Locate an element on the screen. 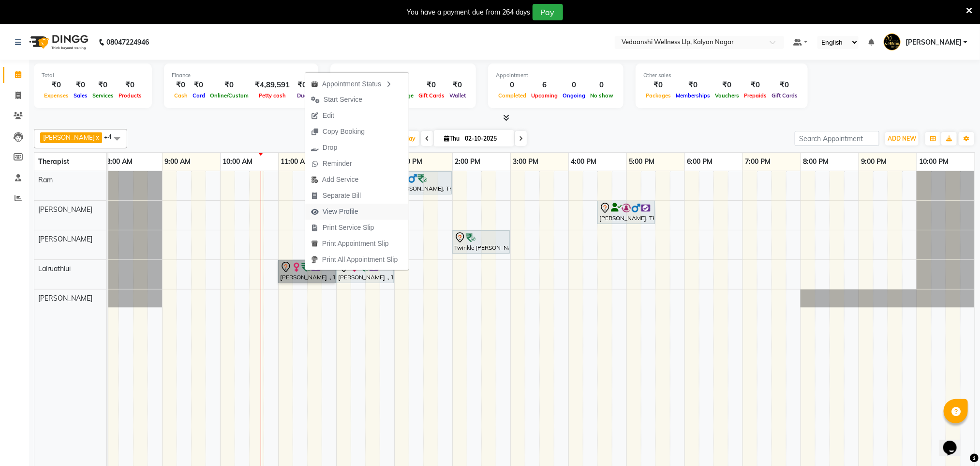  span: Prepaids is located at coordinates (755, 95).